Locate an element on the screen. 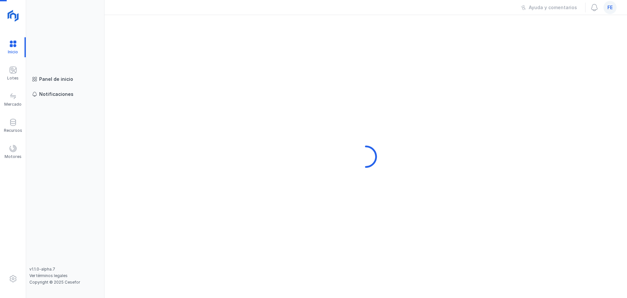 The image size is (627, 298). div: Copyright © 2025 Cesefor is located at coordinates (65, 282).